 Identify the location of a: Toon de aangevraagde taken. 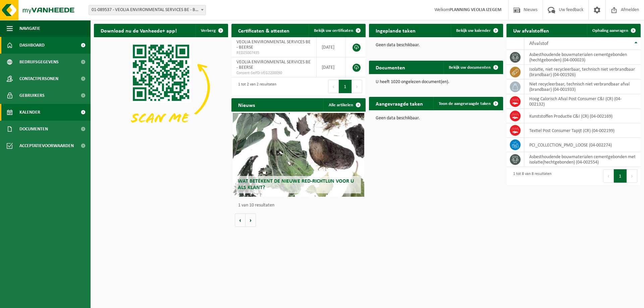
(468, 104).